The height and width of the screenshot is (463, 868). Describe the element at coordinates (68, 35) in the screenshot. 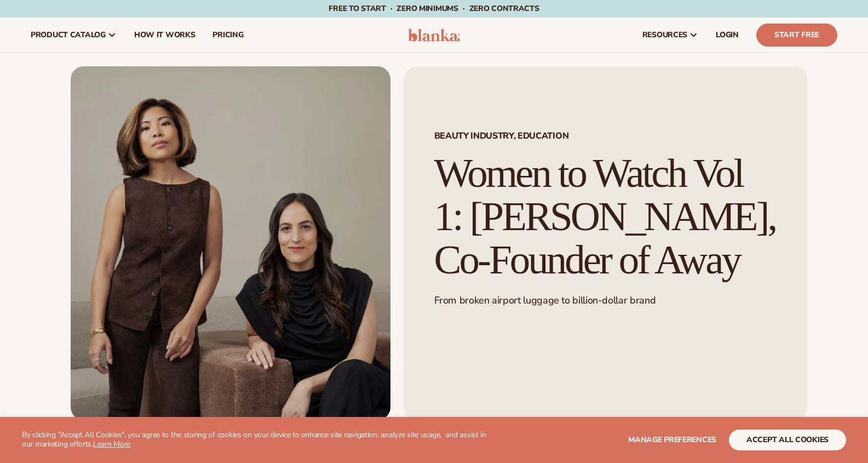

I see `span: product catalog` at that location.